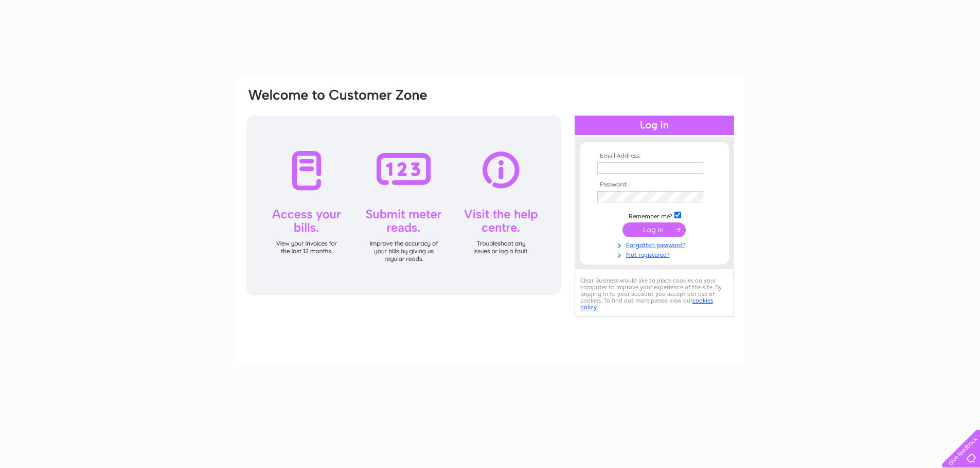  What do you see at coordinates (654, 216) in the screenshot?
I see `td: Remember me?` at bounding box center [654, 216].